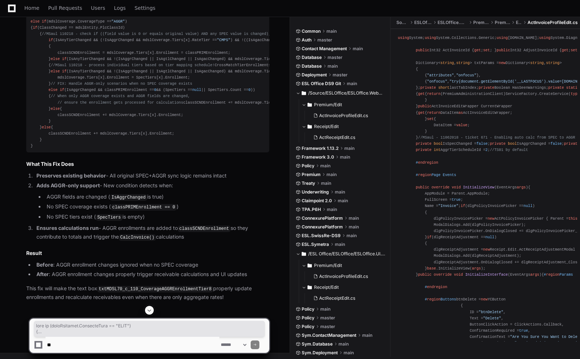 The height and width of the screenshot is (359, 580). What do you see at coordinates (197, 90) in the screenshot?
I see `span: null` at bounding box center [197, 90].